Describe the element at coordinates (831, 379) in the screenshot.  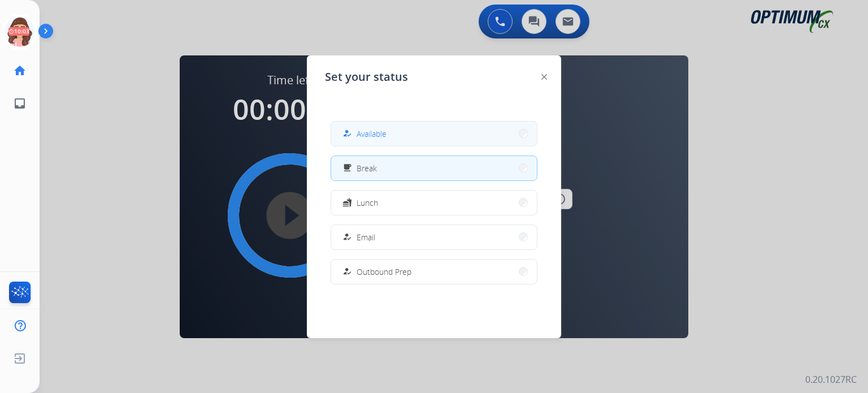
I see `p: 0.20.1027RC` at that location.